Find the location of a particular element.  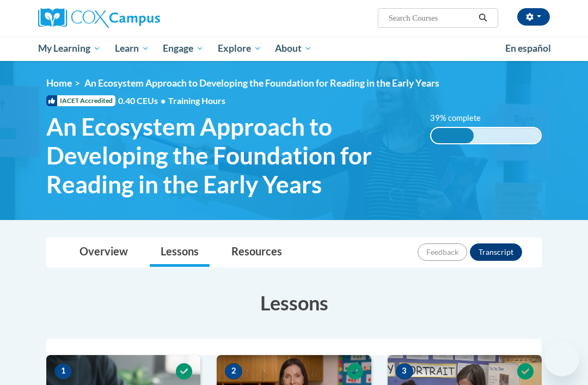

h3: Lessons is located at coordinates (294, 303).